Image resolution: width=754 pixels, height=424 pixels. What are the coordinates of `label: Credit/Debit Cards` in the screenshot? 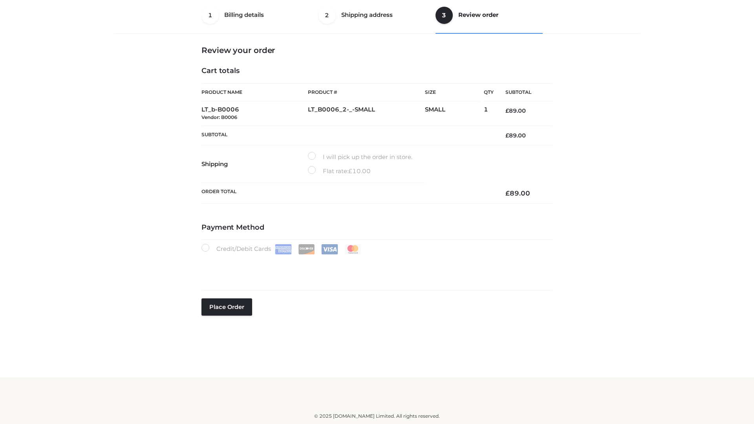 It's located at (282, 249).